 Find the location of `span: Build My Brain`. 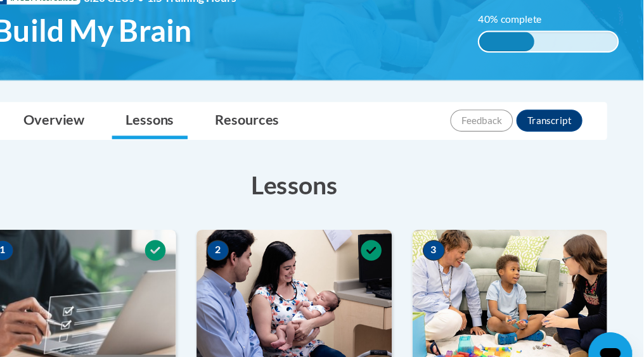

span: Build My Brain is located at coordinates (135, 28).